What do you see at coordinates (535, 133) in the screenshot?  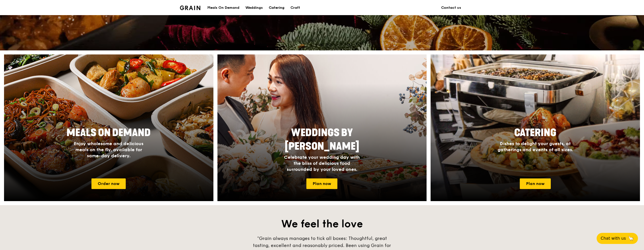 I see `span: Catering` at bounding box center [535, 133].